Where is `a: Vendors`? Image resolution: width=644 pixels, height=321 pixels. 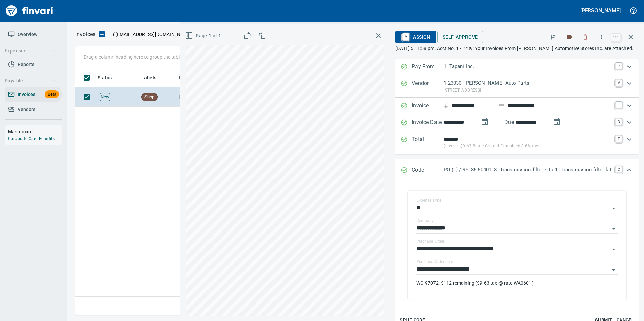 a: Vendors is located at coordinates (33, 109).